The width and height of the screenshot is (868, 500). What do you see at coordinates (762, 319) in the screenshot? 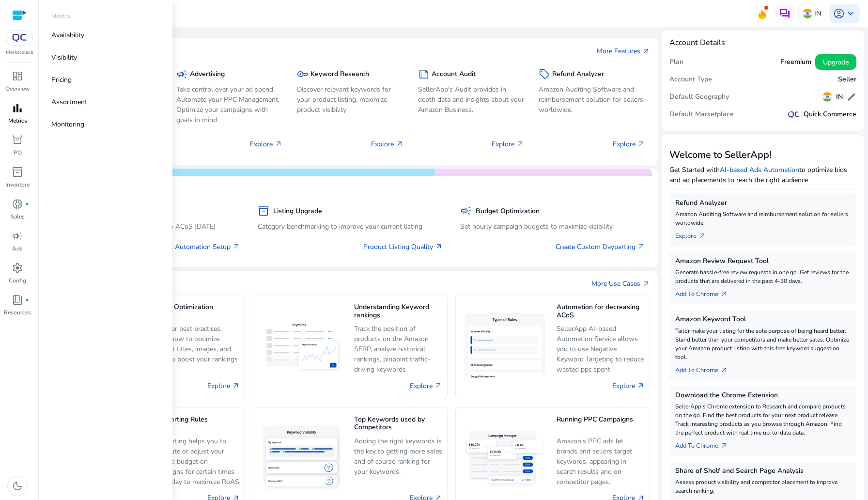
I see `h5: Amazon Keyword Tool` at bounding box center [762, 319].